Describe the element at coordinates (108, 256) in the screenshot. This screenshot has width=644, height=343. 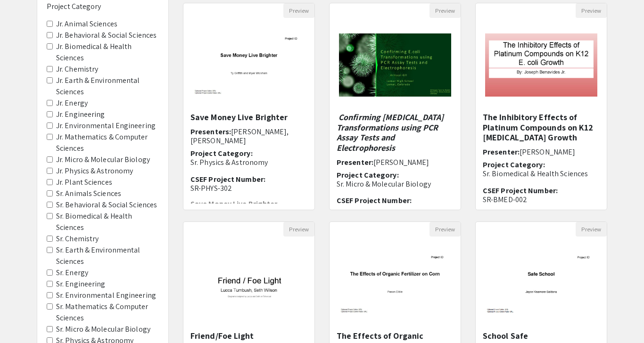
I see `label: Sr. Earth & Environmental Sciences` at that location.